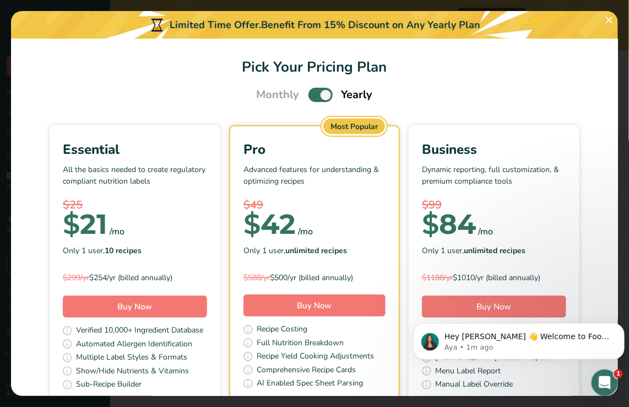  Describe the element at coordinates (315, 180) in the screenshot. I see `p: Advanced features for understanding & optimizing recipes` at that location.